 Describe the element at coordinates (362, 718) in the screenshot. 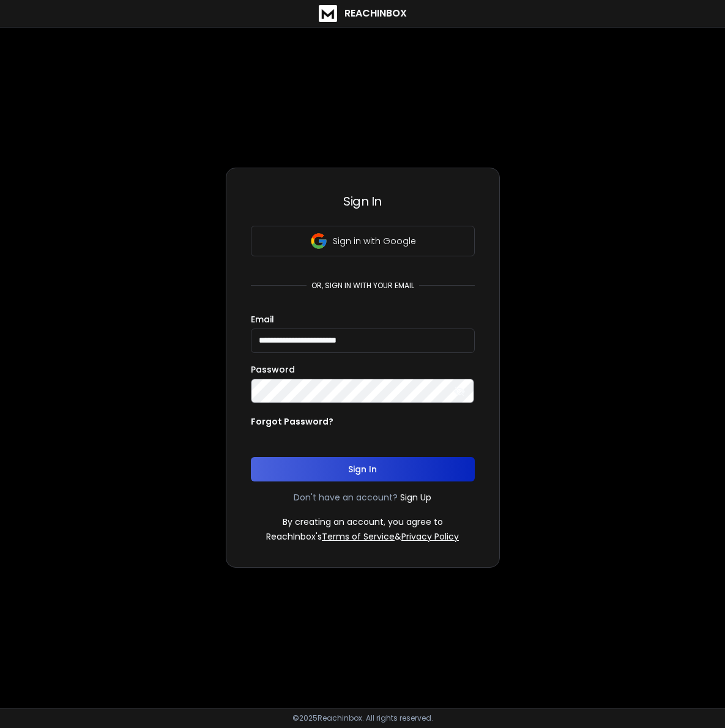

I see `p: © 2025 Reachinbox. All rights reserved.` at that location.